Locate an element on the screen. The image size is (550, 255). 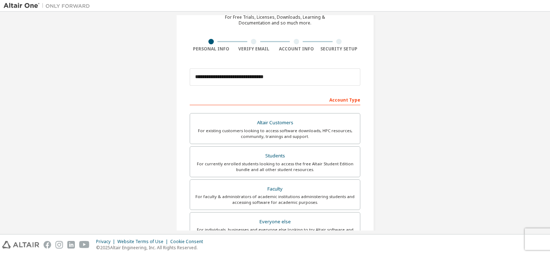
img: instagram.svg is located at coordinates (59, 244).